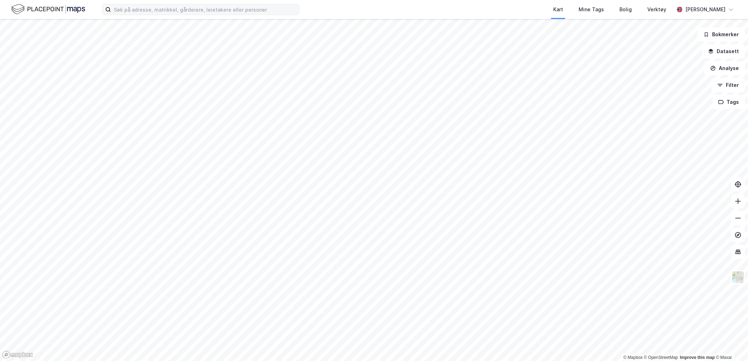 This screenshot has height=361, width=748. What do you see at coordinates (591, 10) in the screenshot?
I see `div: Mine Tags` at bounding box center [591, 10].